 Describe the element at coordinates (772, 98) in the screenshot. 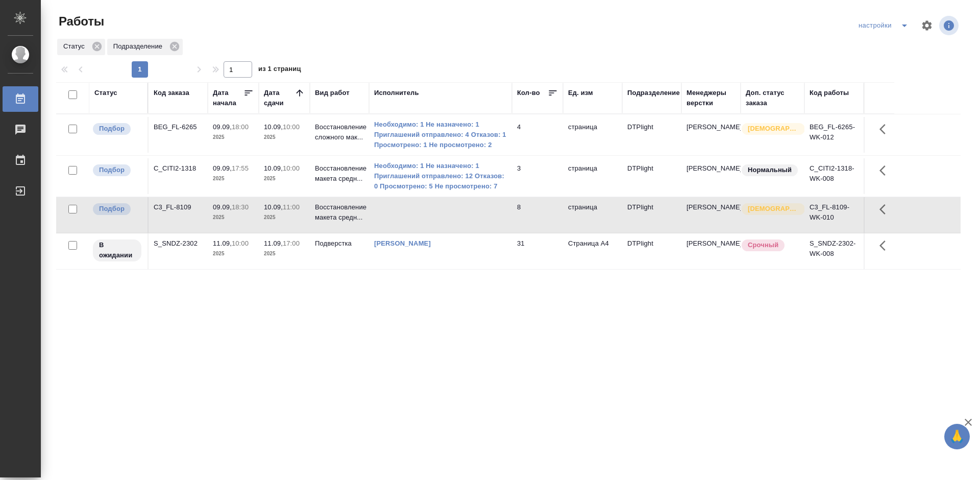

I see `div: Доп. статус заказа` at that location.